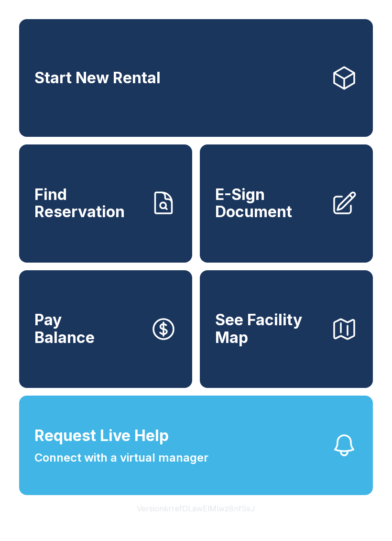 This screenshot has height=541, width=392. Describe the element at coordinates (286, 329) in the screenshot. I see `button: See Facility Map` at that location.